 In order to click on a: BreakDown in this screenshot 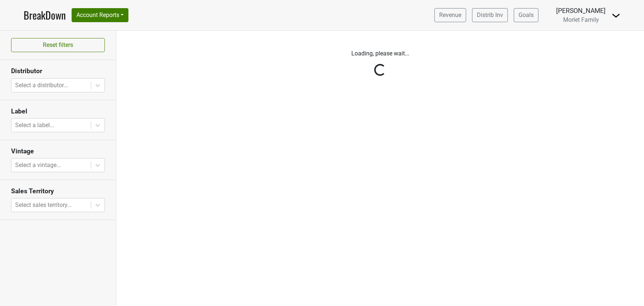, I will do `click(44, 15)`.